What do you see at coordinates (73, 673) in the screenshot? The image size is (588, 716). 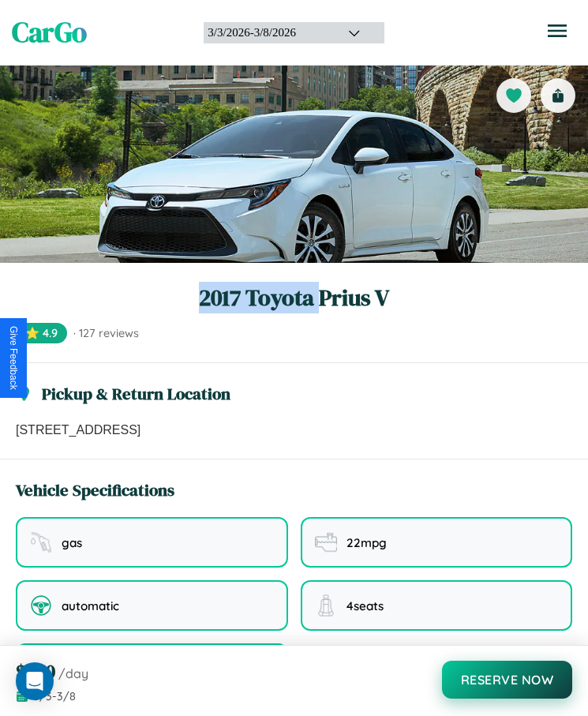 I see `span: /day` at bounding box center [73, 673].